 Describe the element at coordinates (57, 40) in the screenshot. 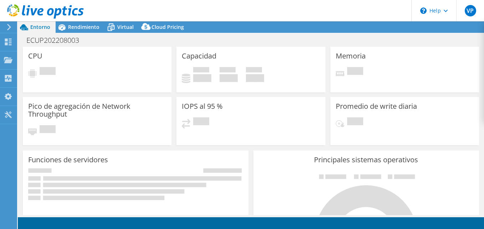

I see `h1: ECUP202208003` at that location.